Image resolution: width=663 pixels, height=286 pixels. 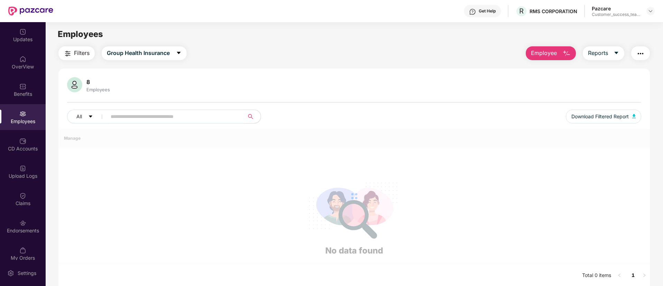 What do you see at coordinates (98, 89) in the screenshot?
I see `div: Employees` at bounding box center [98, 89].